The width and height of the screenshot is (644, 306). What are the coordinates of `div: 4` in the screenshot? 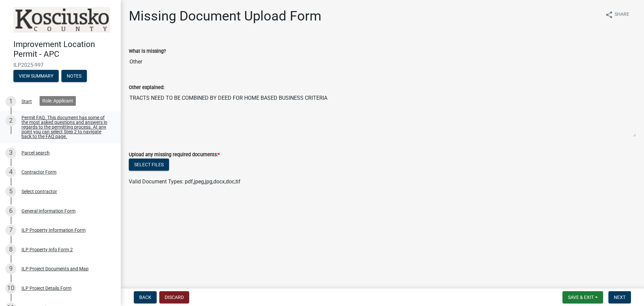 It's located at (11, 172).